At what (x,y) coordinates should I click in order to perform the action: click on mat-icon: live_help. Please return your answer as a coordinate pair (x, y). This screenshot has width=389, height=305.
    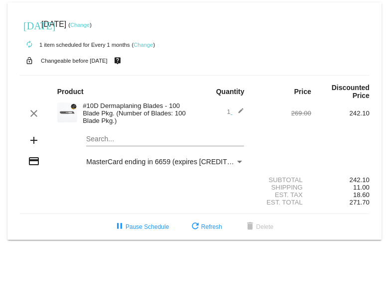
    Looking at the image, I should click on (118, 61).